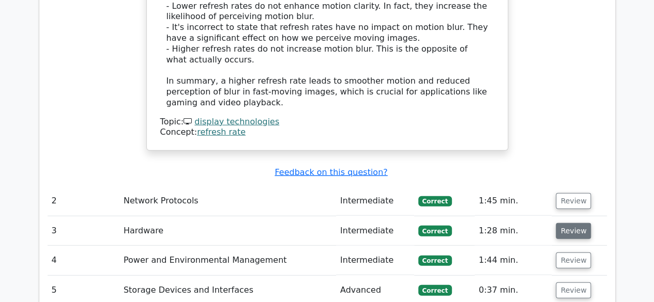 The image size is (654, 302). I want to click on td: 4, so click(83, 260).